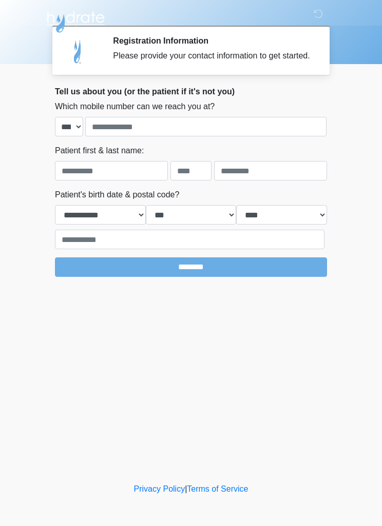 The image size is (382, 526). Describe the element at coordinates (117, 195) in the screenshot. I see `label: Patient's birth date & postal code?` at that location.